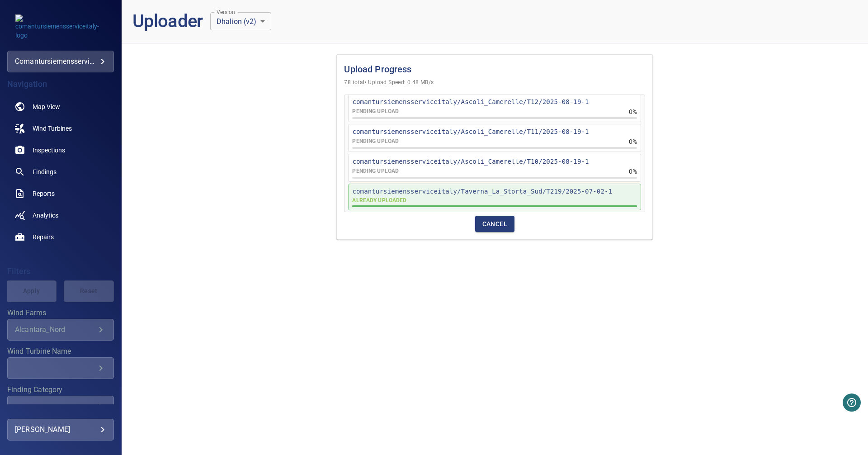 The height and width of the screenshot is (455, 868). I want to click on h4: Filters, so click(60, 272).